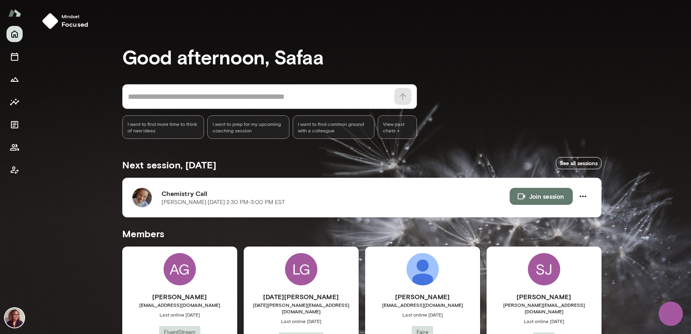  I want to click on span: Mindset, so click(75, 16).